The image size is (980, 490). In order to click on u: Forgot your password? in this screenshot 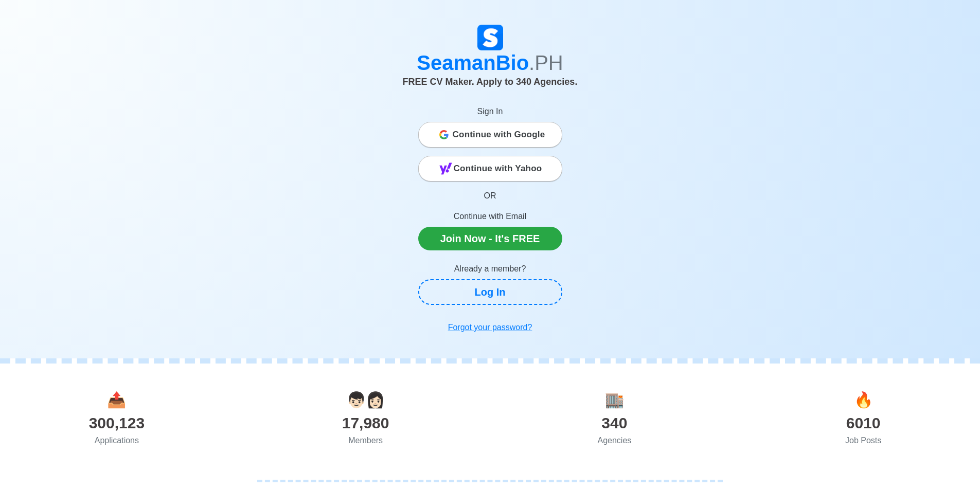, I will do `click(490, 327)`.